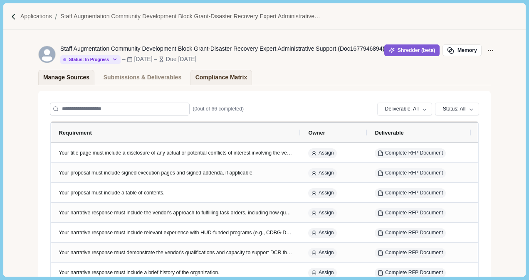 This screenshot has height=280, width=529. I want to click on span: Deliverable, so click(389, 133).